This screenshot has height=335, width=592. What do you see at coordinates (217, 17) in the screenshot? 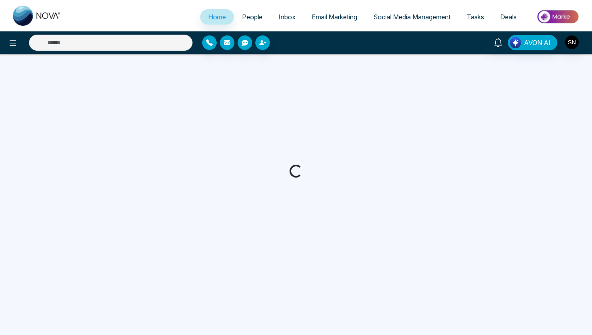
I see `a: Home` at bounding box center [217, 17].